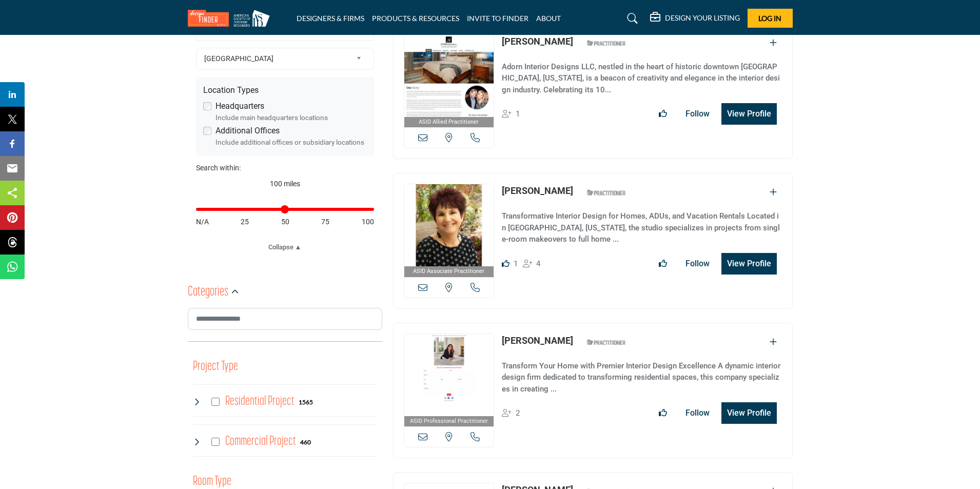 The height and width of the screenshot is (489, 980). I want to click on div: DESIGN YOUR LISTING, so click(695, 19).